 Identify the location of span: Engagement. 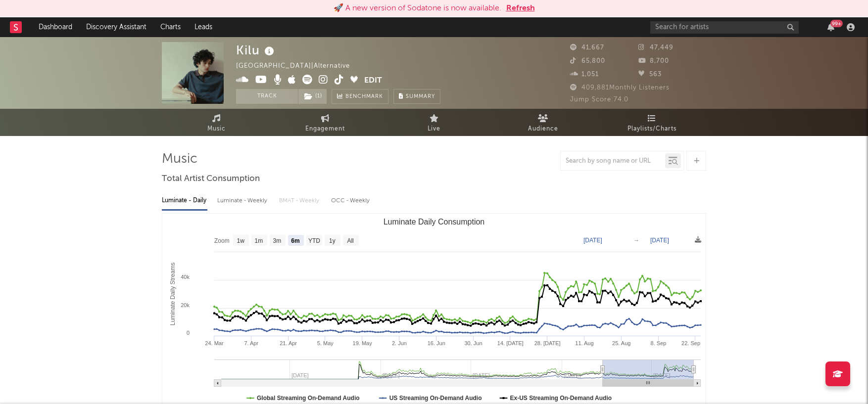
(325, 129).